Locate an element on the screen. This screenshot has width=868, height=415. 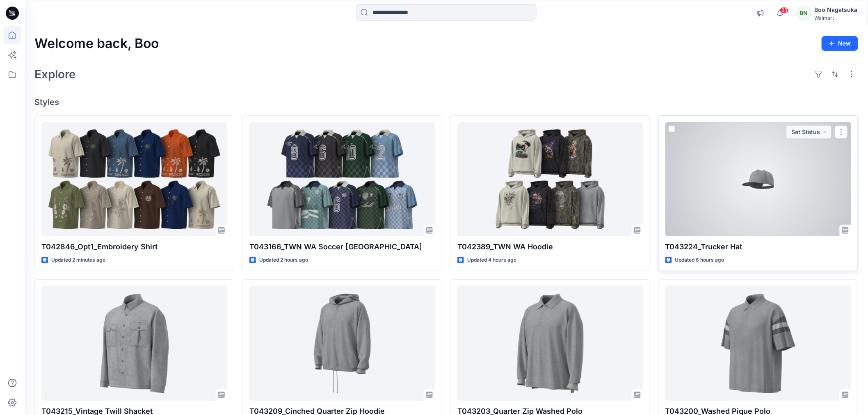
a: T043209_Cinched Quarter Zip Hoodie is located at coordinates (342, 343).